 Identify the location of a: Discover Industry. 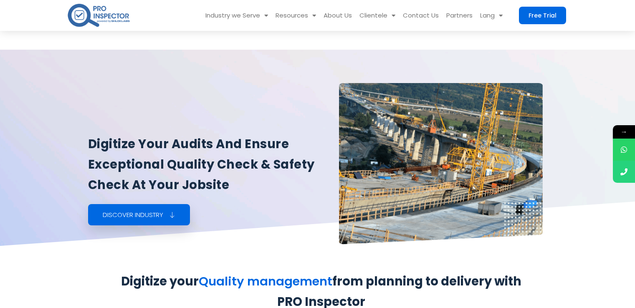
(139, 214).